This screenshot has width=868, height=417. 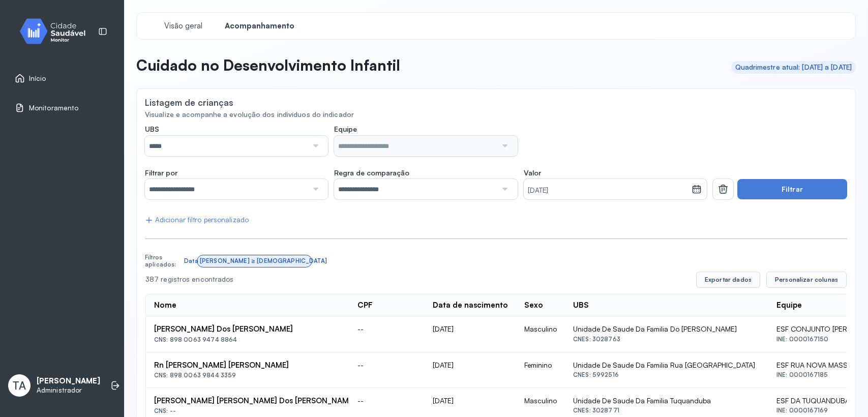 What do you see at coordinates (38, 78) in the screenshot?
I see `span: Início` at bounding box center [38, 78].